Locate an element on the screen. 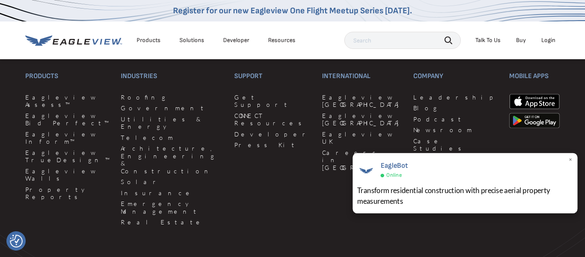 The image size is (585, 257). a: Solar is located at coordinates (172, 182).